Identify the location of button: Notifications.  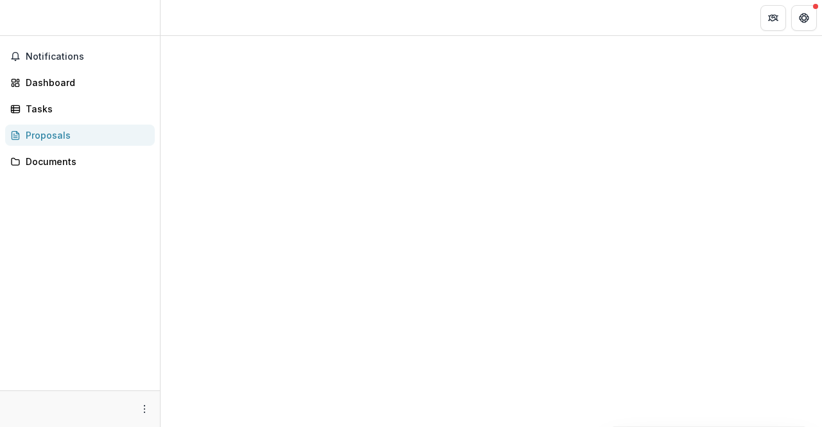
(80, 56).